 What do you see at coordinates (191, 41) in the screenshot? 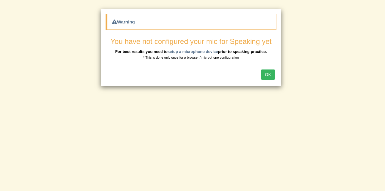
I see `span: You have not configured your mic for Speaking yet` at bounding box center [191, 41].